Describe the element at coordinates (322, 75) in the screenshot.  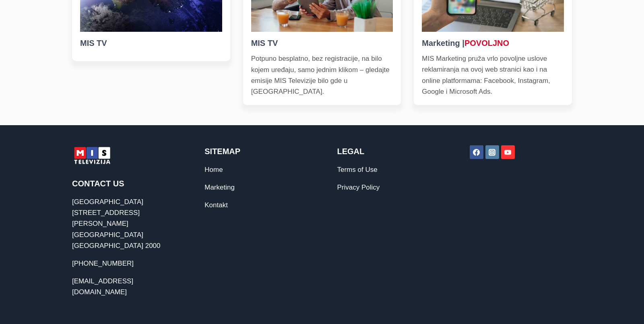
I see `p: Potpuno besplatno, bez registracije, na bilo kojem uređaju, samo jednim klikom – gledajte emisije...` at that location.